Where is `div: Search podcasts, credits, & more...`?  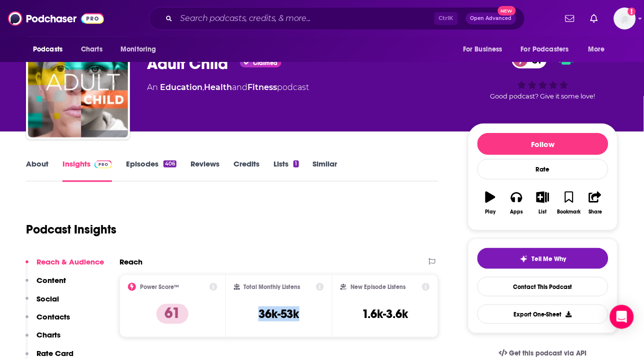
div: Search podcasts, credits, & more... is located at coordinates (337, 19).